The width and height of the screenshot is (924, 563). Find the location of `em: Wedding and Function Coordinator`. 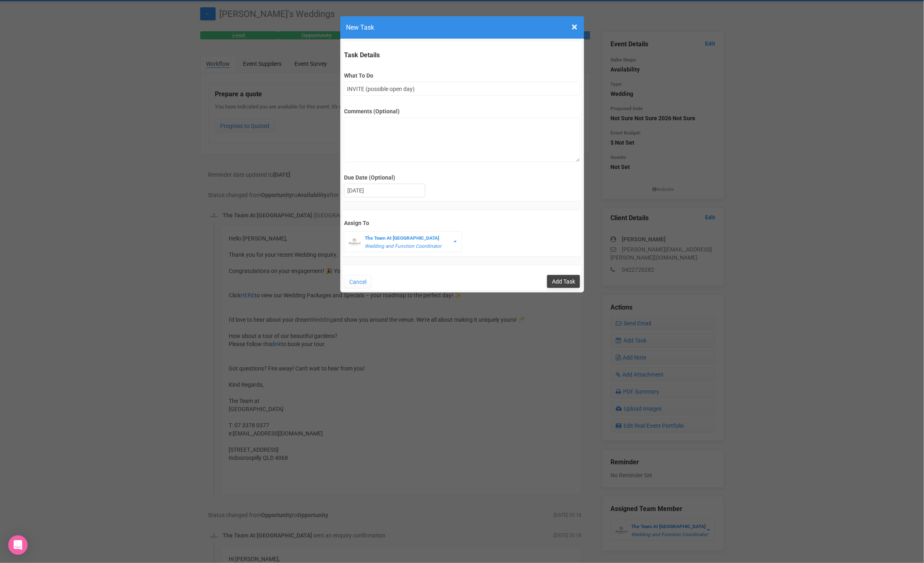

em: Wedding and Function Coordinator is located at coordinates (403, 246).